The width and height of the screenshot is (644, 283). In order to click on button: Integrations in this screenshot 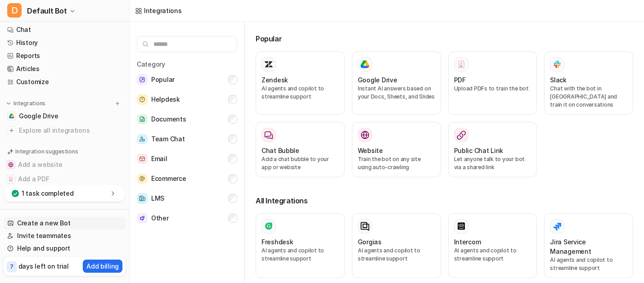, I will do `click(25, 103)`.